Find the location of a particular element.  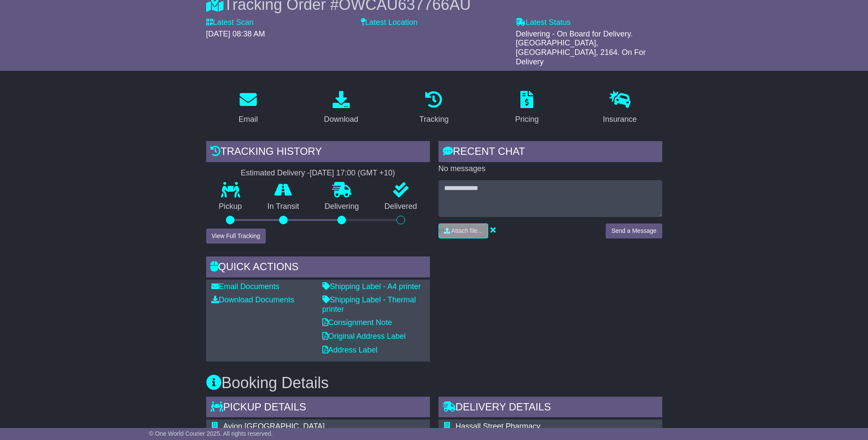

p: In Transit is located at coordinates (283, 206).